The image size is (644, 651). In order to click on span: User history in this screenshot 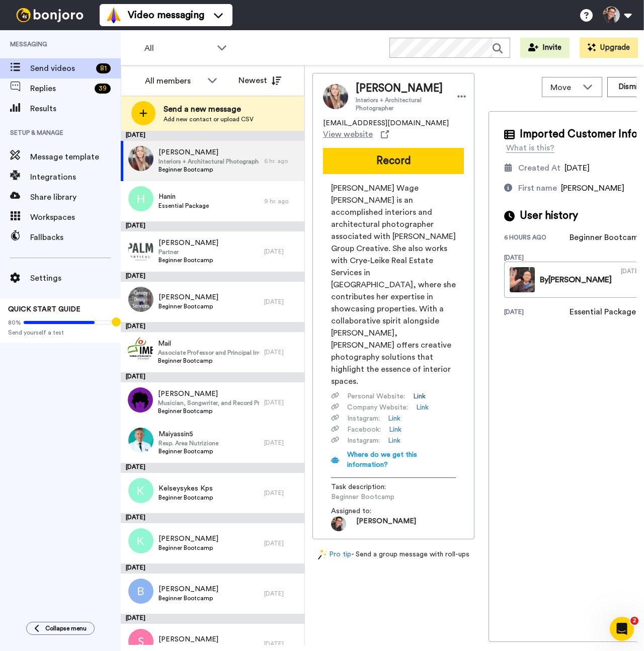, I will do `click(549, 216)`.